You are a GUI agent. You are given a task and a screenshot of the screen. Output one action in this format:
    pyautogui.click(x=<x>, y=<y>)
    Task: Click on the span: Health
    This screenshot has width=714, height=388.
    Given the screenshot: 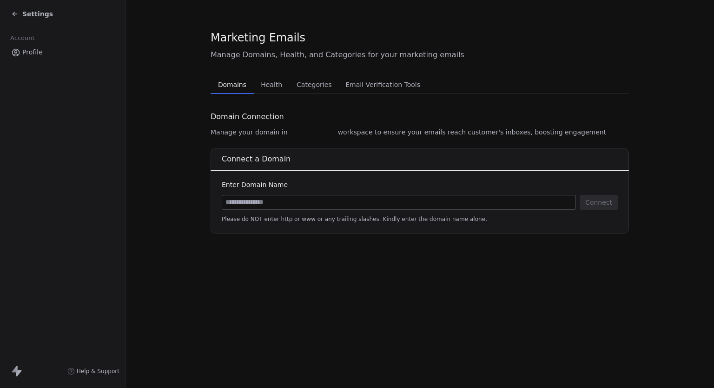 What is the action you would take?
    pyautogui.click(x=271, y=85)
    